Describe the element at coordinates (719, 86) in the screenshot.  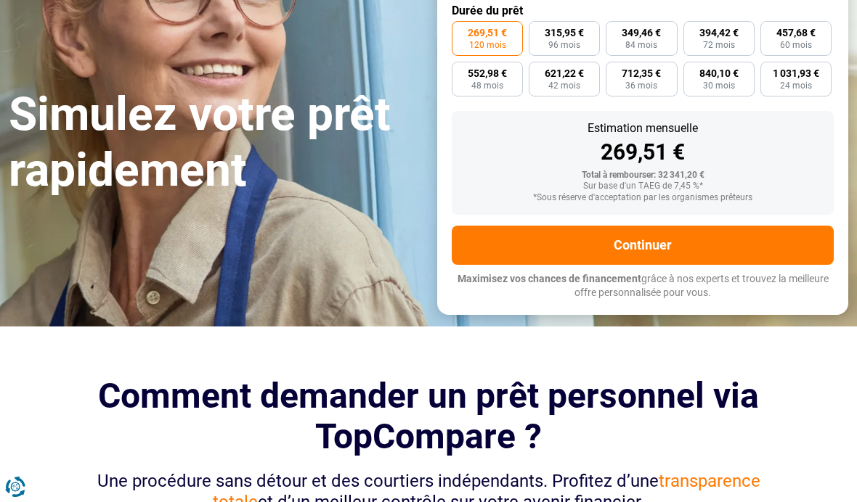
I see `span: 30 mois` at that location.